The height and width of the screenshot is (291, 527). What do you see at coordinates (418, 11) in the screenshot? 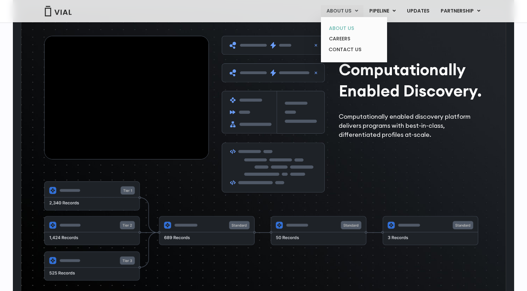
I see `a: UPDATES` at bounding box center [418, 11].